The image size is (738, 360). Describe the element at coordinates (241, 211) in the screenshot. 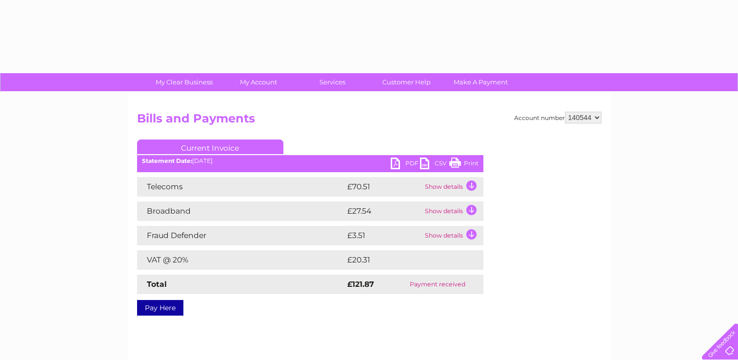

I see `td: Broadband` at that location.